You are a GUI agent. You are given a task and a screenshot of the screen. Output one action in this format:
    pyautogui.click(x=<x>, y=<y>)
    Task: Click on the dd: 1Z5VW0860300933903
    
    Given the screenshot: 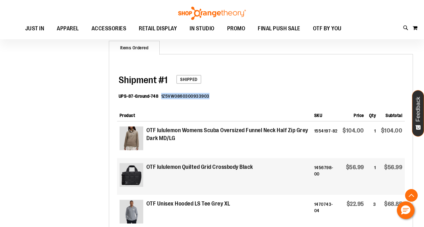 What is the action you would take?
    pyautogui.click(x=185, y=96)
    